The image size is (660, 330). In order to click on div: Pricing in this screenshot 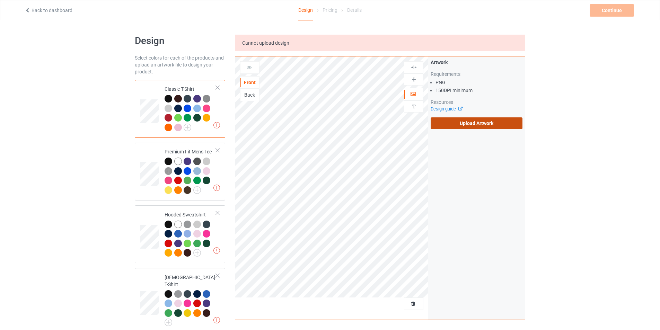, I will do `click(330, 10)`.